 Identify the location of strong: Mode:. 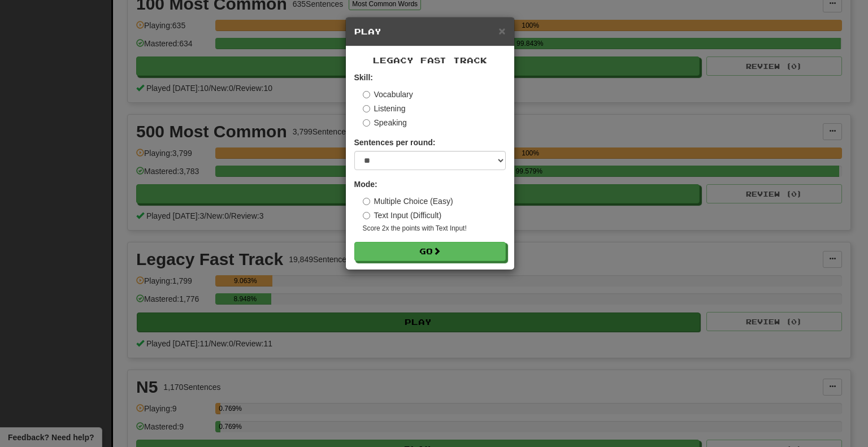
(366, 184).